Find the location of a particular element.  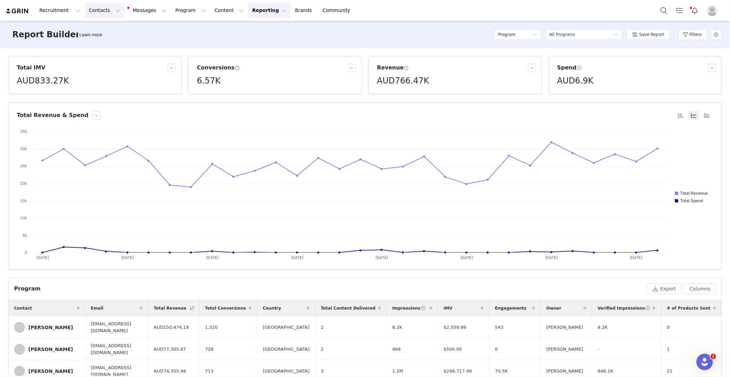

div: All Programs is located at coordinates (562, 35).